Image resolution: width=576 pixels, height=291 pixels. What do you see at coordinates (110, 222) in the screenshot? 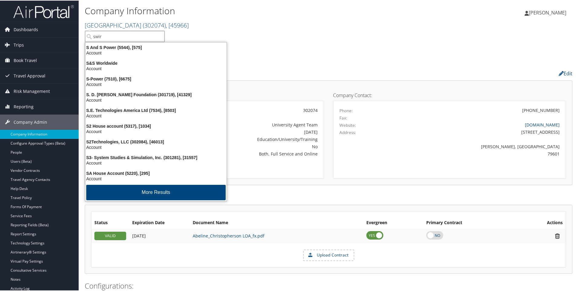
I see `th: Status` at bounding box center [110, 222].